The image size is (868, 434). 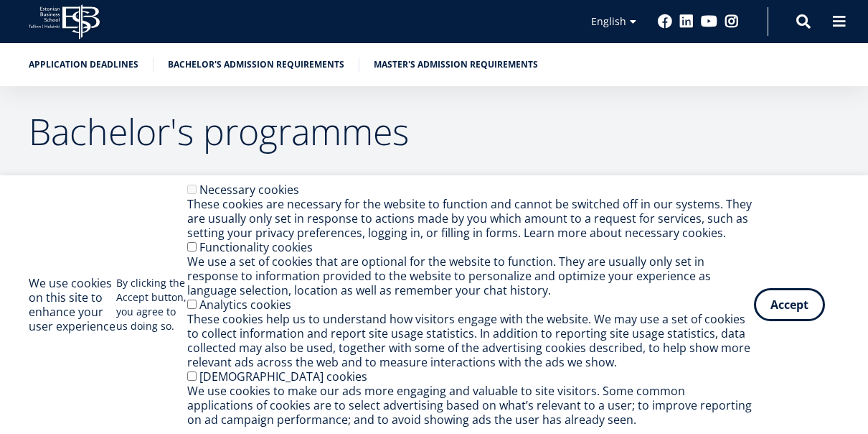 What do you see at coordinates (732, 22) in the screenshot?
I see `a: Instagram` at bounding box center [732, 22].